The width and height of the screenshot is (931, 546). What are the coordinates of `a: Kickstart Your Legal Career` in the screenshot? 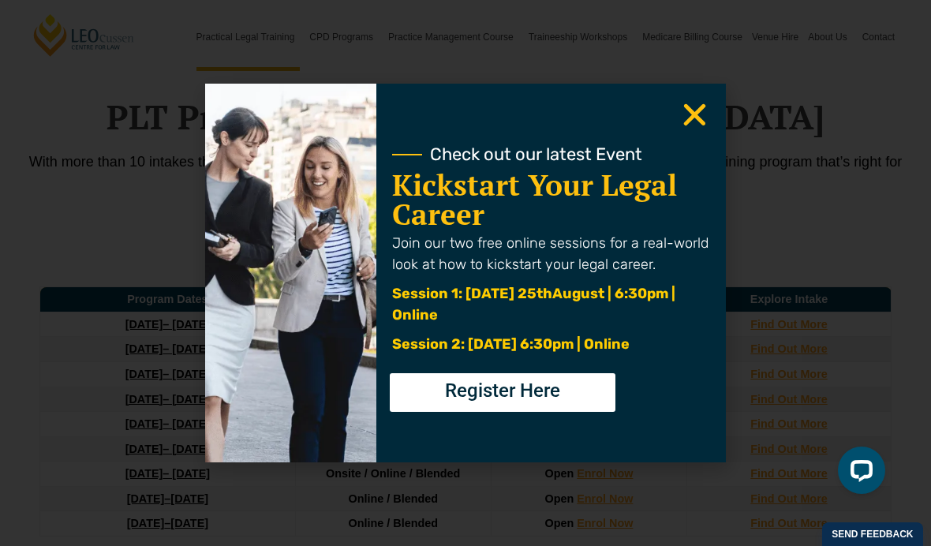 It's located at (534, 200).